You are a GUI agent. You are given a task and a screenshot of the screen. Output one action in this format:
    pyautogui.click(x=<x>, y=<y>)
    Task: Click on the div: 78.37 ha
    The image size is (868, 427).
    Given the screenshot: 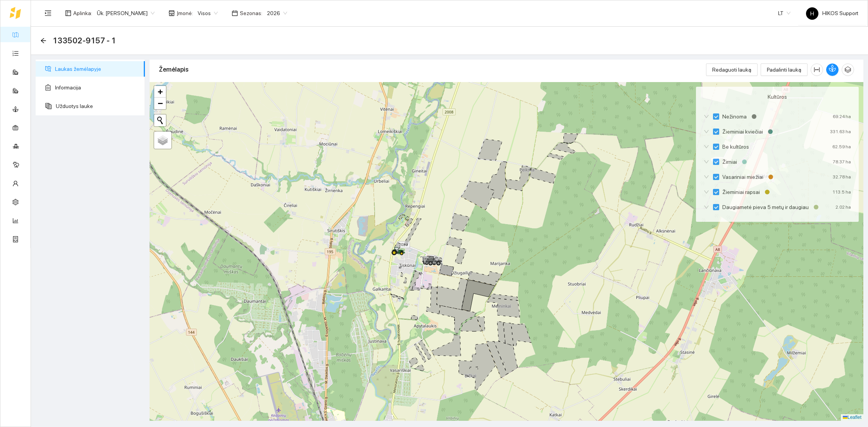 What is the action you would take?
    pyautogui.click(x=842, y=162)
    